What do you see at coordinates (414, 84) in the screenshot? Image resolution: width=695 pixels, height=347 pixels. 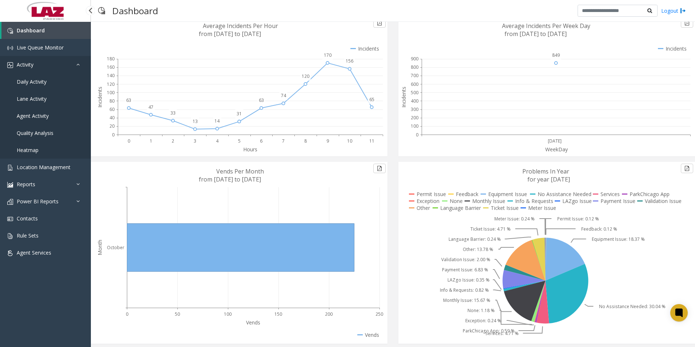 I see `text: 600` at bounding box center [414, 84].